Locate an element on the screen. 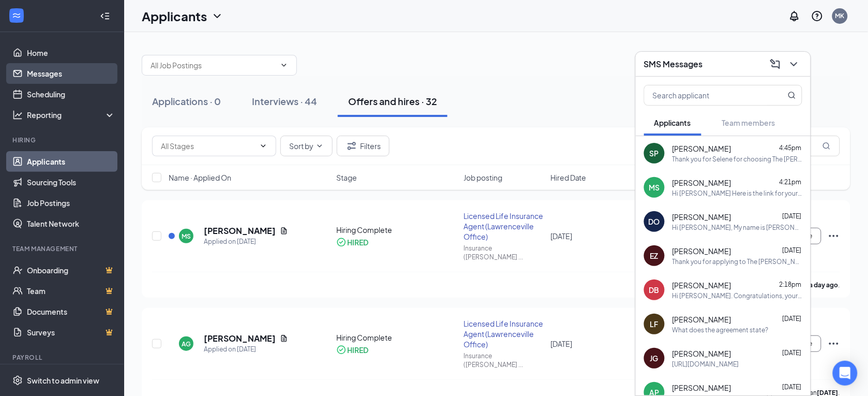 This screenshot has width=868, height=396. svg: Analysis is located at coordinates (18, 115).